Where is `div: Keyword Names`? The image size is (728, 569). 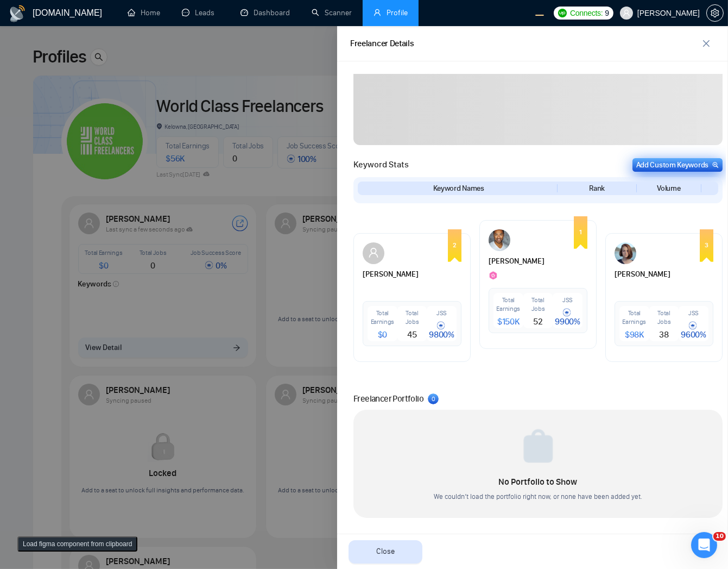 div: Keyword Names is located at coordinates (458, 188).